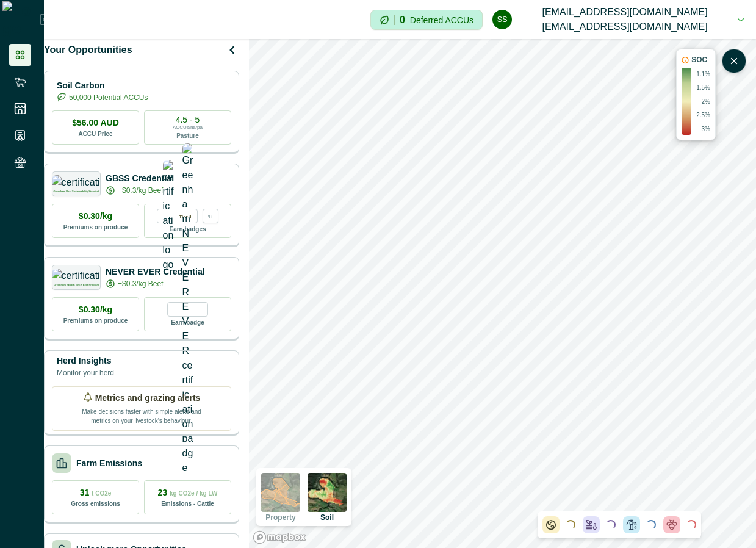 The height and width of the screenshot is (548, 756). Describe the element at coordinates (185, 215) in the screenshot. I see `p: Tier 1` at that location.